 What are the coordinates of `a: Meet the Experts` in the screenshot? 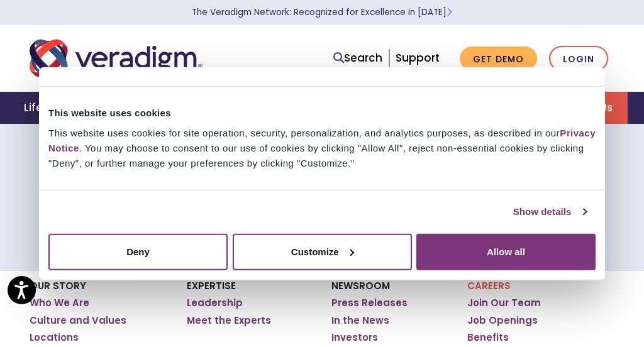 It's located at (229, 321).